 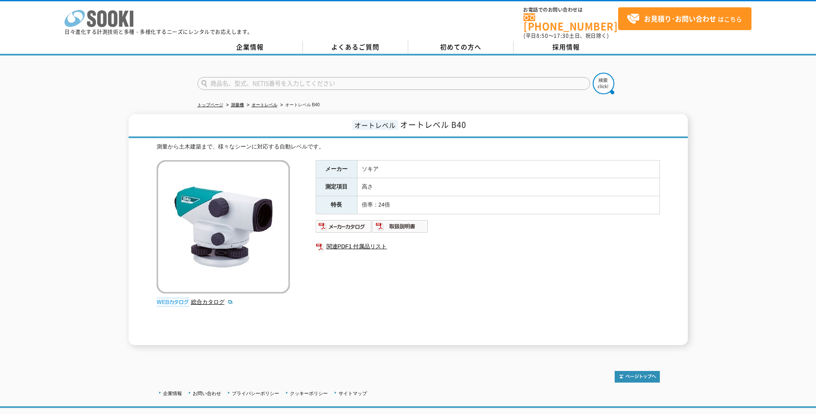 I want to click on a: お見積り･お問い合わせはこちら, so click(x=685, y=19).